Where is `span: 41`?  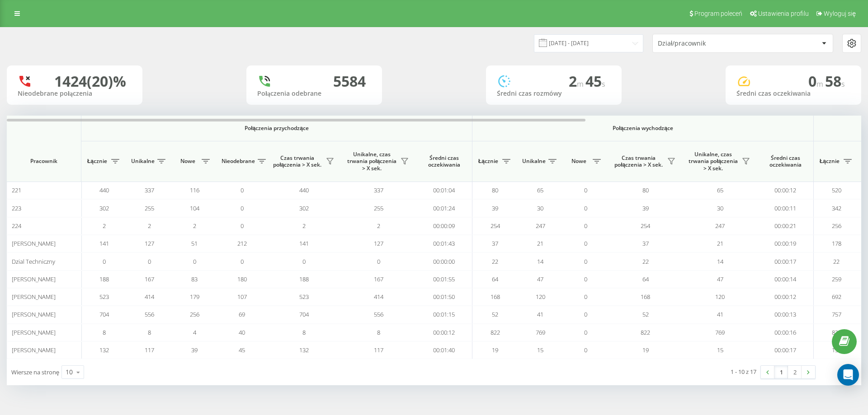
span: 41 is located at coordinates (541, 315).